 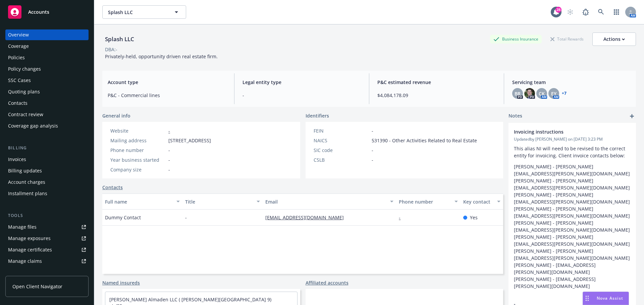 I want to click on div: Invoices, so click(x=17, y=160).